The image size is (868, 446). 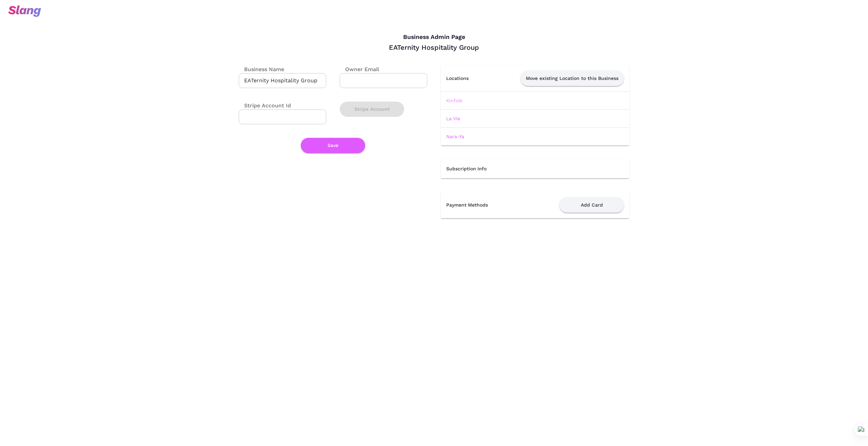 What do you see at coordinates (24, 11) in the screenshot?
I see `img: svg+xml;base64,PHN2ZyB3aWR0aD0iOTciIGhlaWdodD0iMzQiIHZpZXdCb3g9IjAgMCA5NyAzNCIgZmlsbD0ibm9uZSIgeG...` at bounding box center [24, 11].